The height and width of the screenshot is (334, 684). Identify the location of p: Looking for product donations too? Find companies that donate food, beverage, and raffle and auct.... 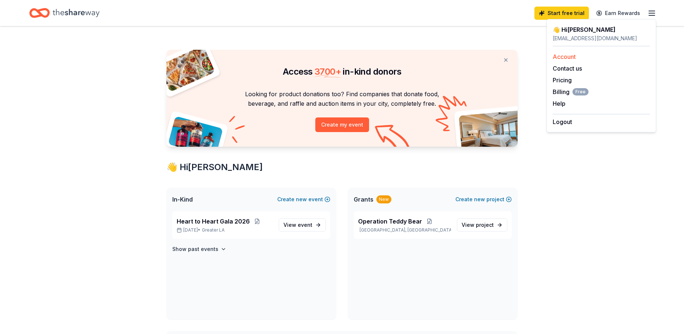
(342, 99).